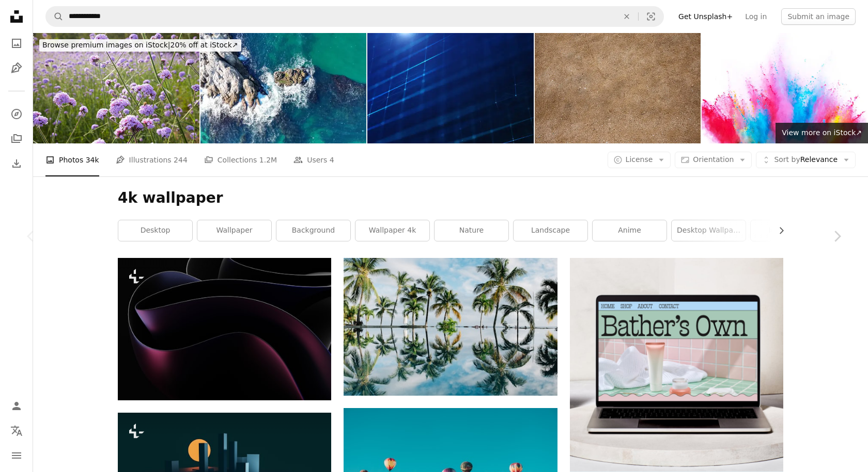 This screenshot has height=472, width=868. Describe the element at coordinates (787, 160) in the screenshot. I see `span: Sort by` at that location.